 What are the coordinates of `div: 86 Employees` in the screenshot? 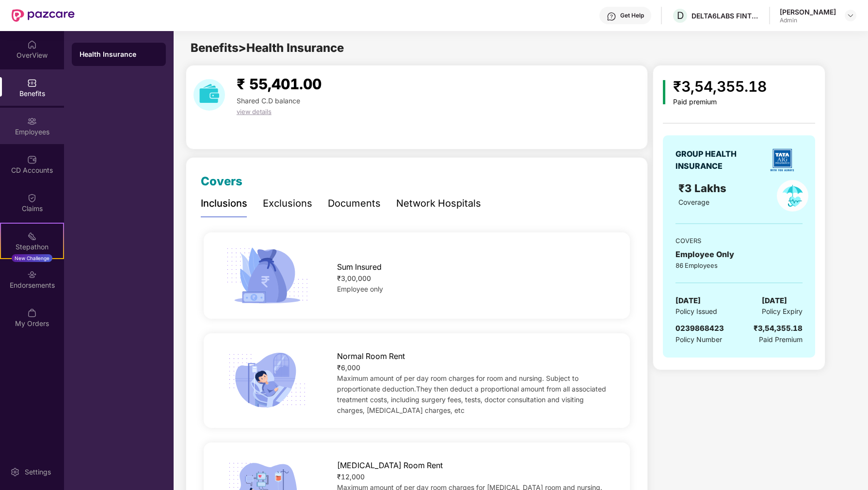 It's located at (739, 265).